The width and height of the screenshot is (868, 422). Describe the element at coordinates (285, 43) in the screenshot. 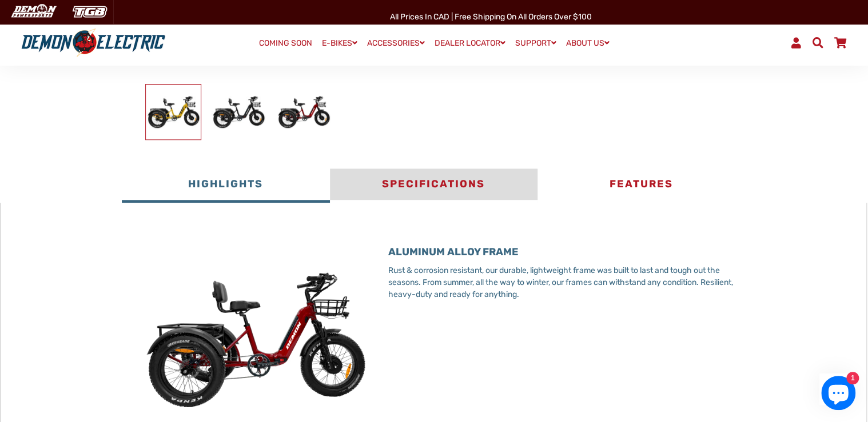

I see `a: COMING SOON` at that location.